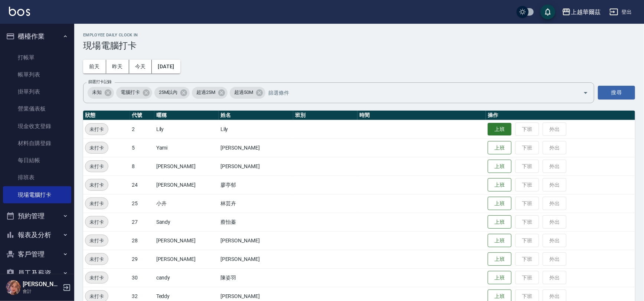 The image size is (644, 301). Describe the element at coordinates (422, 115) in the screenshot. I see `th: 時間` at that location.